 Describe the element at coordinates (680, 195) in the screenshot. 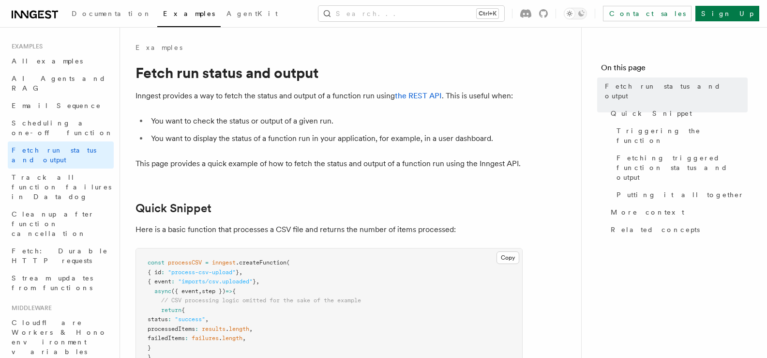

I see `a: Putting it all together` at that location.